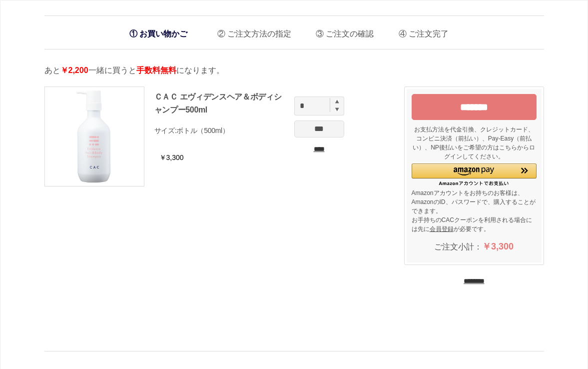 The width and height of the screenshot is (588, 369). What do you see at coordinates (341, 31) in the screenshot?
I see `li: ご注文の確認` at bounding box center [341, 31].